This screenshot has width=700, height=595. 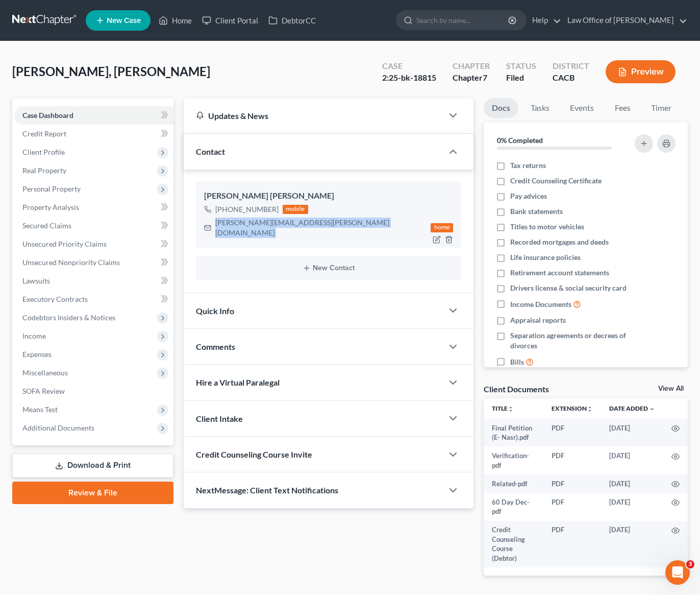 I want to click on span: Lawsuits, so click(x=36, y=280).